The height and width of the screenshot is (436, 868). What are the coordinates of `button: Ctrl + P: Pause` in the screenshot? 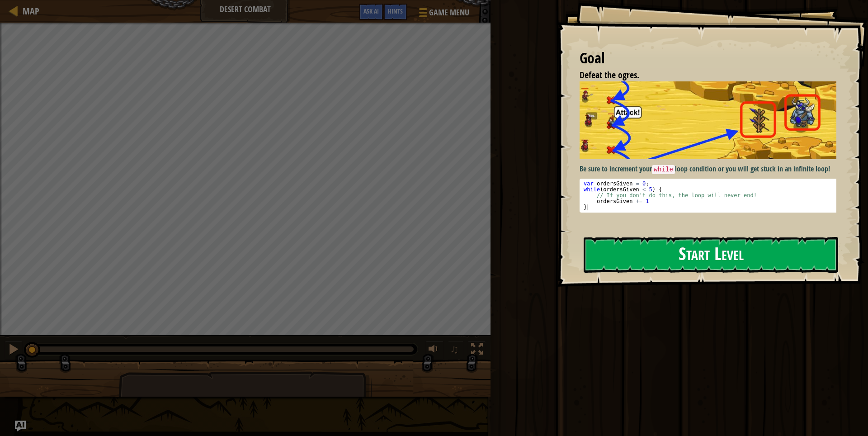 It's located at (14, 350).